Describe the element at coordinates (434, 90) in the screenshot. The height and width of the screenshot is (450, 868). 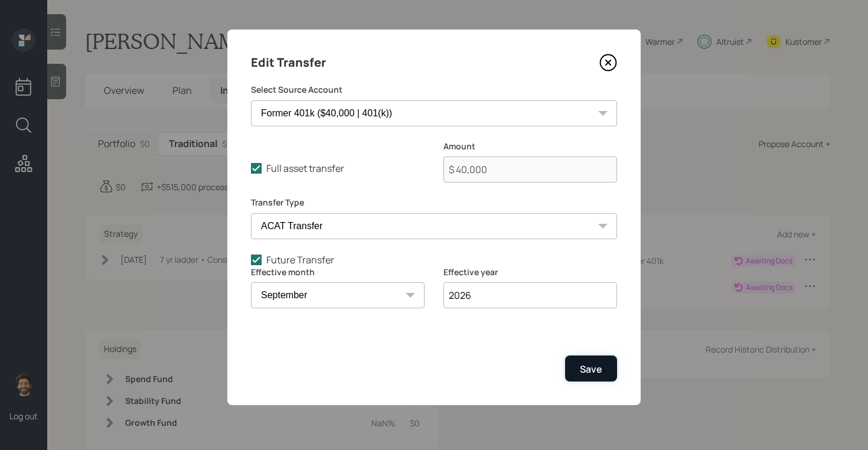
I see `label: Select Source Account` at that location.